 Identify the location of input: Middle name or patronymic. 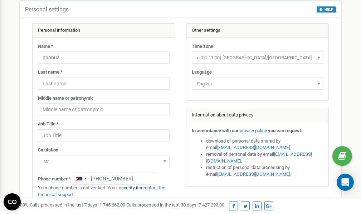
(104, 109).